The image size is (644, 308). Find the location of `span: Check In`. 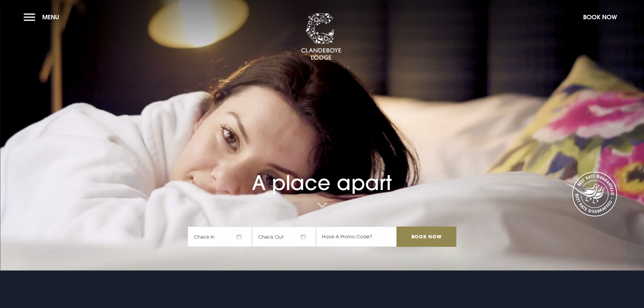

span: Check In is located at coordinates (220, 237).